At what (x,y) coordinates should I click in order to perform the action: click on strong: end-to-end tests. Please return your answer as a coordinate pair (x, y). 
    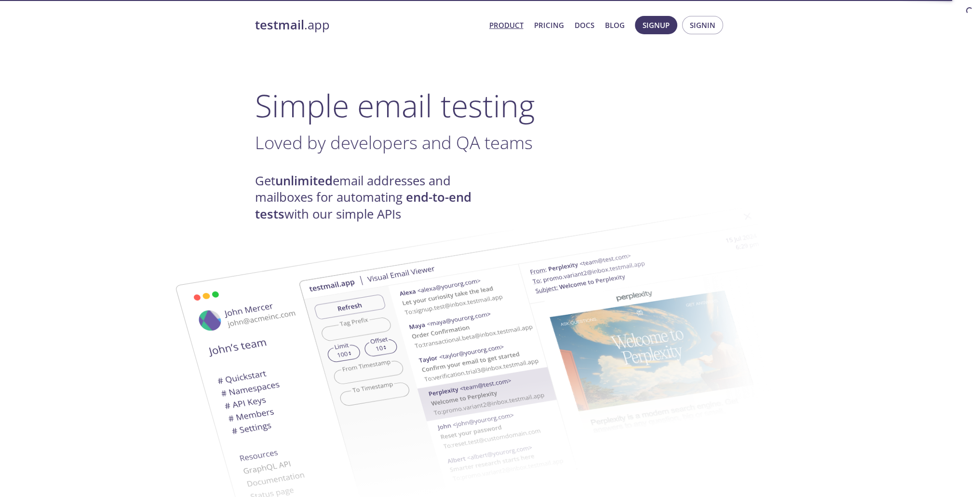
    Looking at the image, I should click on (363, 205).